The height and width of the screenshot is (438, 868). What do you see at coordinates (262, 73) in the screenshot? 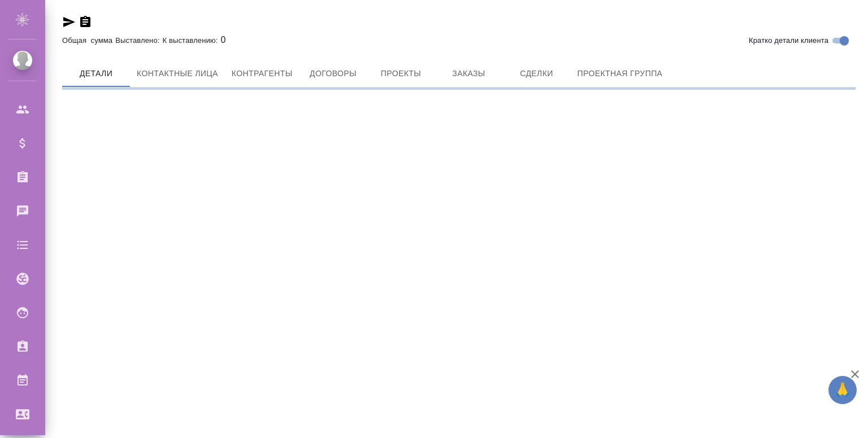
I see `span: Контрагенты` at bounding box center [262, 73].